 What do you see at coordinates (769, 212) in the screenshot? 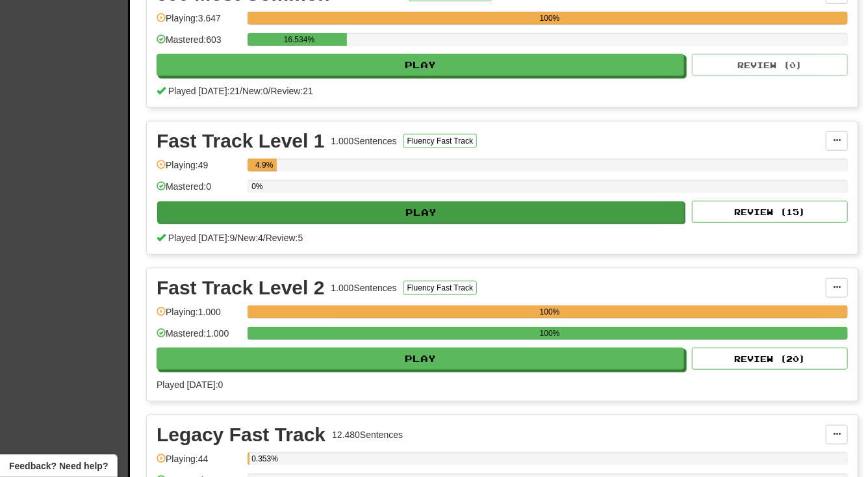
I see `button: Review (15)` at bounding box center [769, 212].